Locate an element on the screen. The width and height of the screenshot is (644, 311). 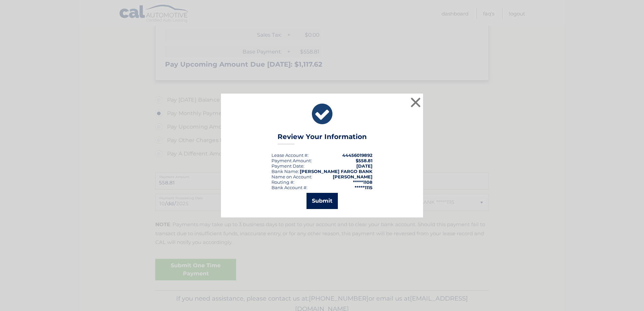
span: $558.81 is located at coordinates (364, 160).